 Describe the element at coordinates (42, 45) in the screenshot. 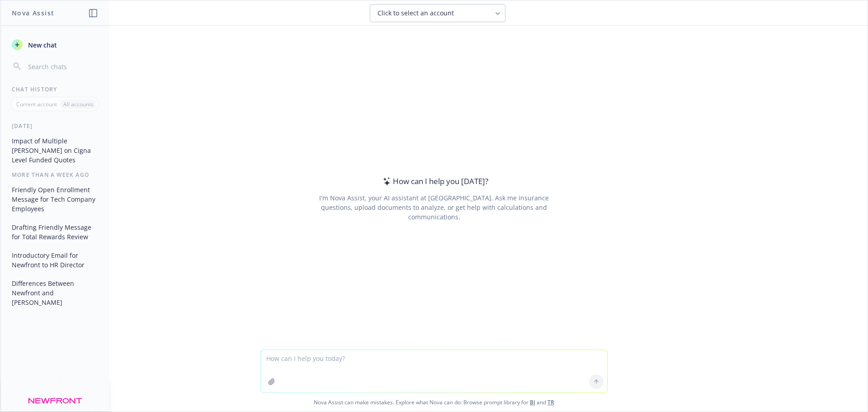

I see `span: New chat` at that location.